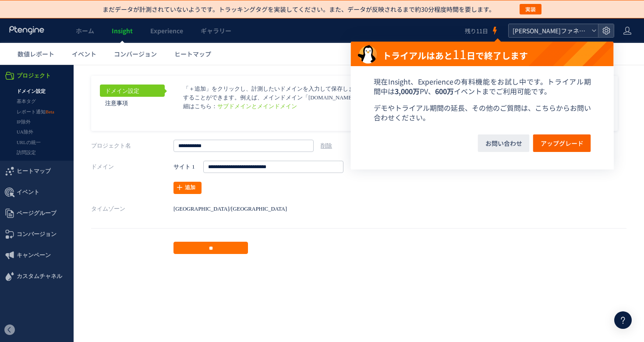 The width and height of the screenshot is (644, 342). Describe the element at coordinates (166, 31) in the screenshot. I see `span: Experience` at that location.